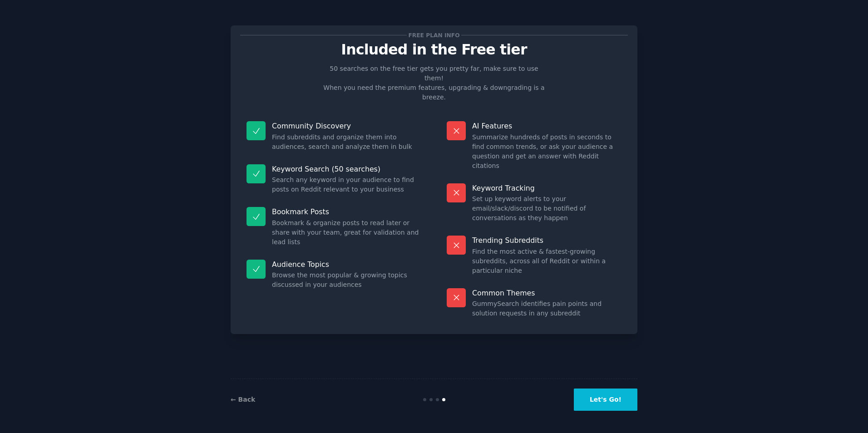 The height and width of the screenshot is (433, 868). Describe the element at coordinates (347, 169) in the screenshot. I see `p: Keyword Search (50 searches)` at that location.